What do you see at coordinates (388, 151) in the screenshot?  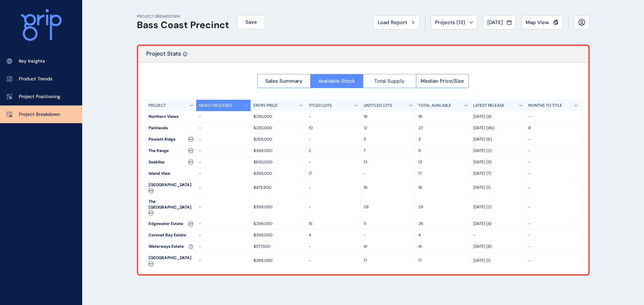 I see `p: 7` at bounding box center [388, 151].